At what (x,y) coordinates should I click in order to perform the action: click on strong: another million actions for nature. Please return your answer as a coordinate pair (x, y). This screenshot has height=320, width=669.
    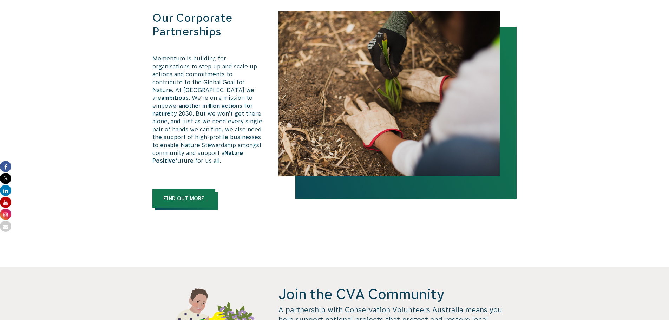
    Looking at the image, I should click on (202, 110).